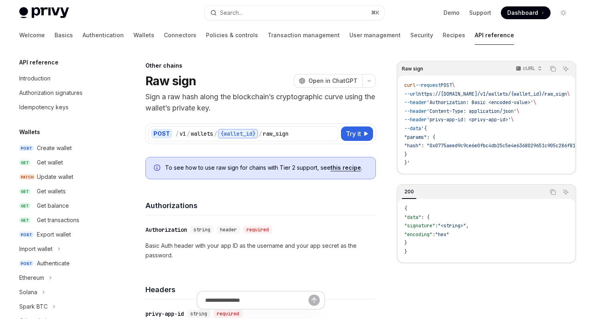 This screenshot has height=319, width=589. Describe the element at coordinates (53, 206) in the screenshot. I see `div: Get balance` at that location.